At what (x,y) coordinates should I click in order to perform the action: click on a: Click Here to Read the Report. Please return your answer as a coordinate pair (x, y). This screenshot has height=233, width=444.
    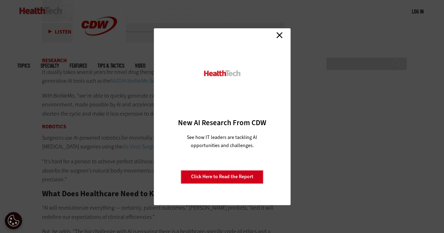
    Looking at the image, I should click on (222, 176).